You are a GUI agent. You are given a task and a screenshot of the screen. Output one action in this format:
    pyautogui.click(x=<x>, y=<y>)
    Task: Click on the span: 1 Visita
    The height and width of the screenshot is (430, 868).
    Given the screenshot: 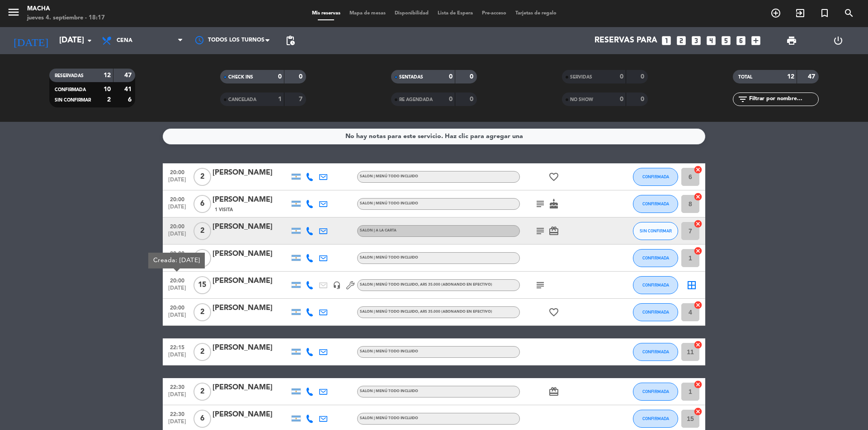 What is the action you would take?
    pyautogui.click(x=224, y=210)
    